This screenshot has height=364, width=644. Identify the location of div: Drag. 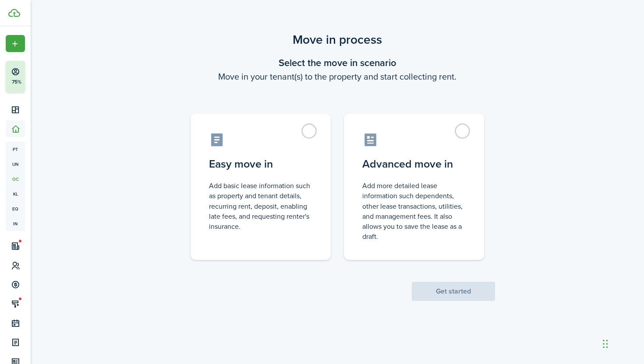
(605, 344).